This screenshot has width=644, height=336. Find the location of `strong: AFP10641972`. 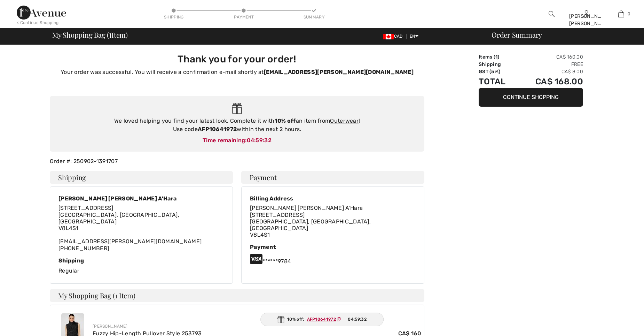

strong: AFP10641972 is located at coordinates (217, 129).